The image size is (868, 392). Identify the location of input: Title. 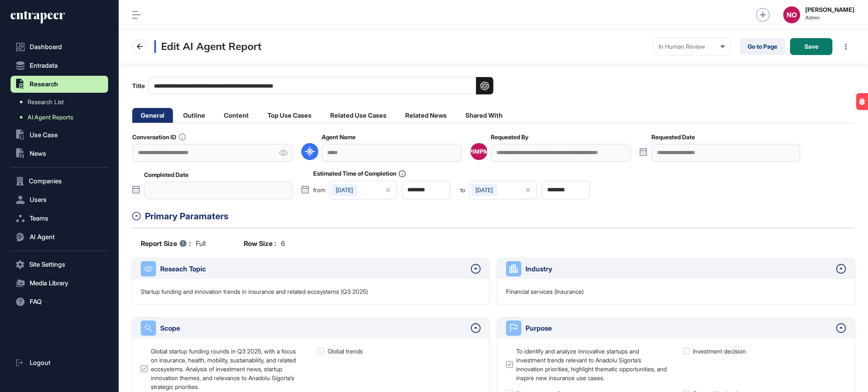
(321, 86).